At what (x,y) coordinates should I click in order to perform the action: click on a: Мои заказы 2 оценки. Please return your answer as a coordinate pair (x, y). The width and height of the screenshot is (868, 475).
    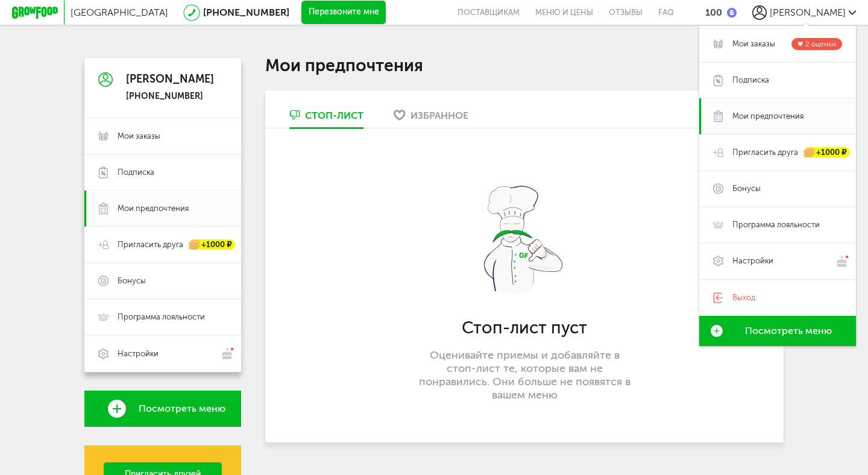
    Looking at the image, I should click on (777, 44).